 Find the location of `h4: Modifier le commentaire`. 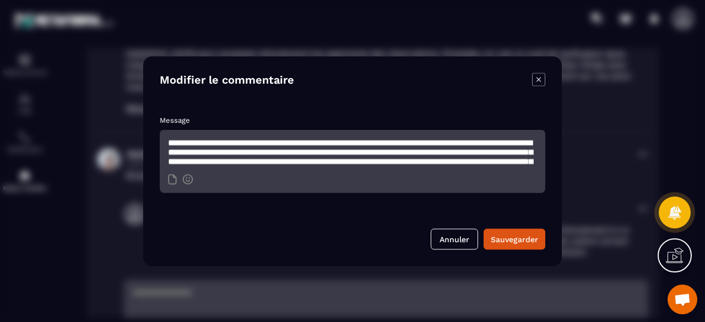

h4: Modifier le commentaire is located at coordinates (227, 80).